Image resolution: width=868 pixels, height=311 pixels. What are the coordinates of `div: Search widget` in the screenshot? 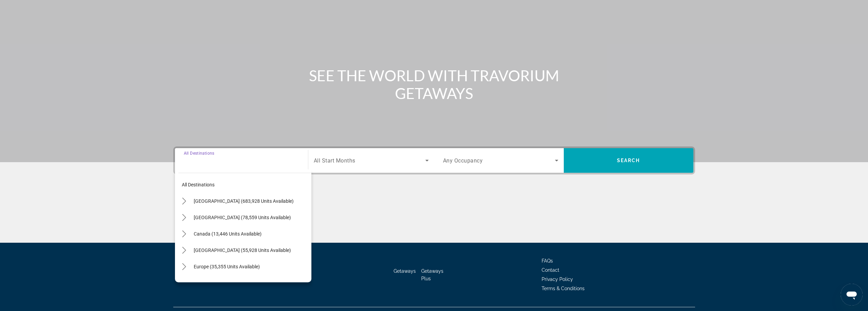 It's located at (434, 160).